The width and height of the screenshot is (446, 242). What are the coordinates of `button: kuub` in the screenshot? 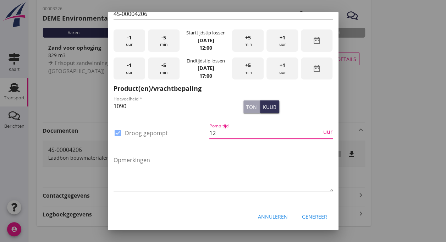 It's located at (269, 107).